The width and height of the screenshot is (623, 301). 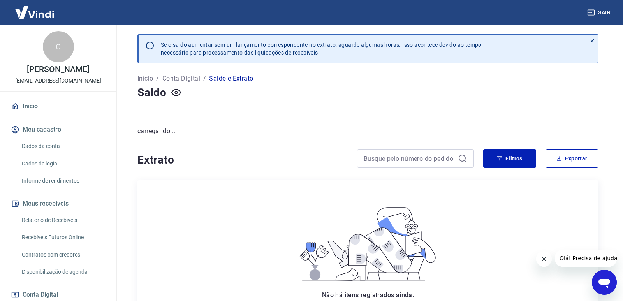 I want to click on a: Dados de login, so click(x=63, y=164).